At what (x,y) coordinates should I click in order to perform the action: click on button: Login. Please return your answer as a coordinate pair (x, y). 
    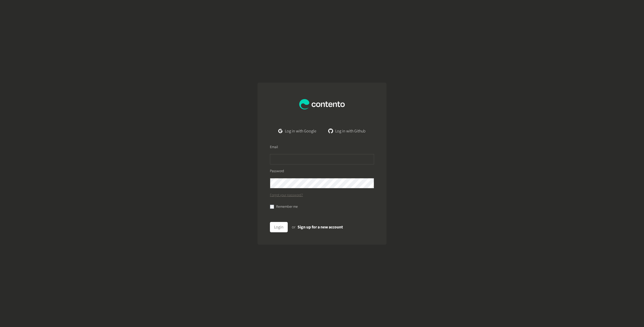
    Looking at the image, I should click on (279, 227).